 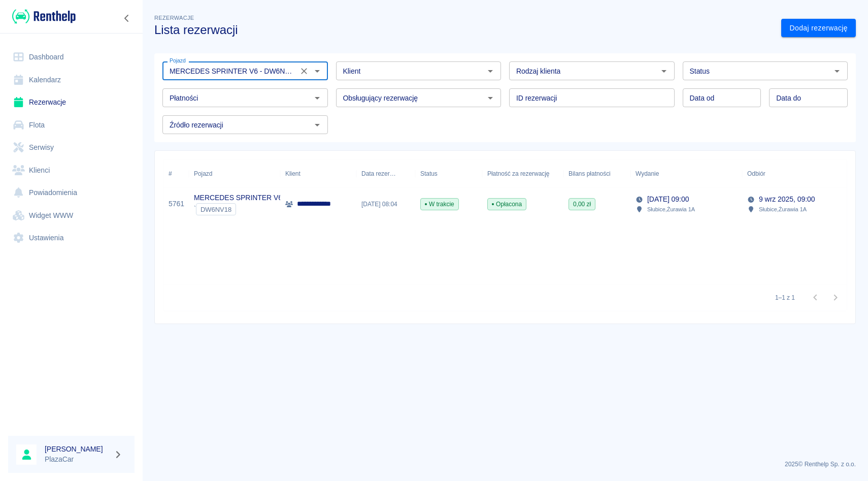 I want to click on button: Zwiń nawigację, so click(x=127, y=19).